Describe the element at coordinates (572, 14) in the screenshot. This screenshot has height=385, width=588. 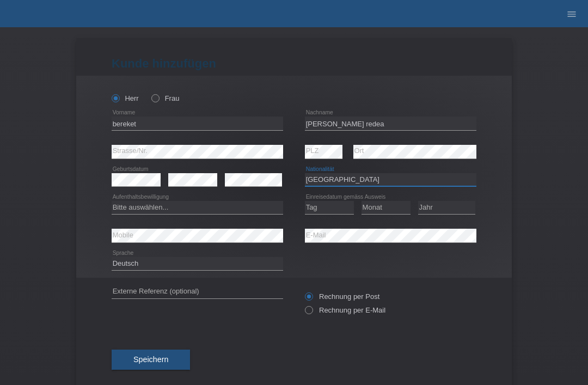
I see `a: menu` at that location.